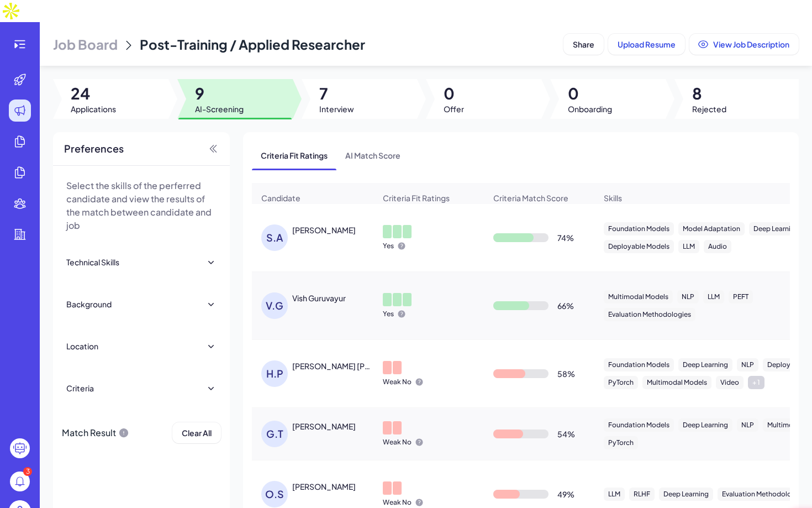 This screenshot has height=508, width=812. Describe the element at coordinates (566, 306) in the screenshot. I see `div: 66 %` at that location.